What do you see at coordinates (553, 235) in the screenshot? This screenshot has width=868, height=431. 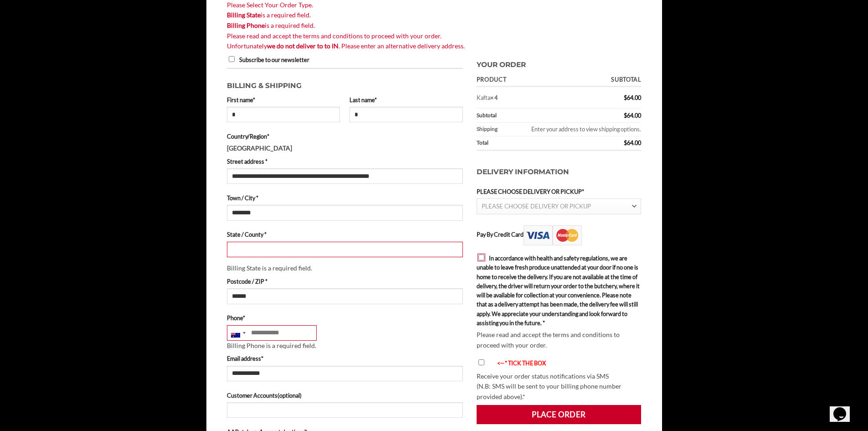 I see `img: Pay By Credit Card` at bounding box center [553, 235].